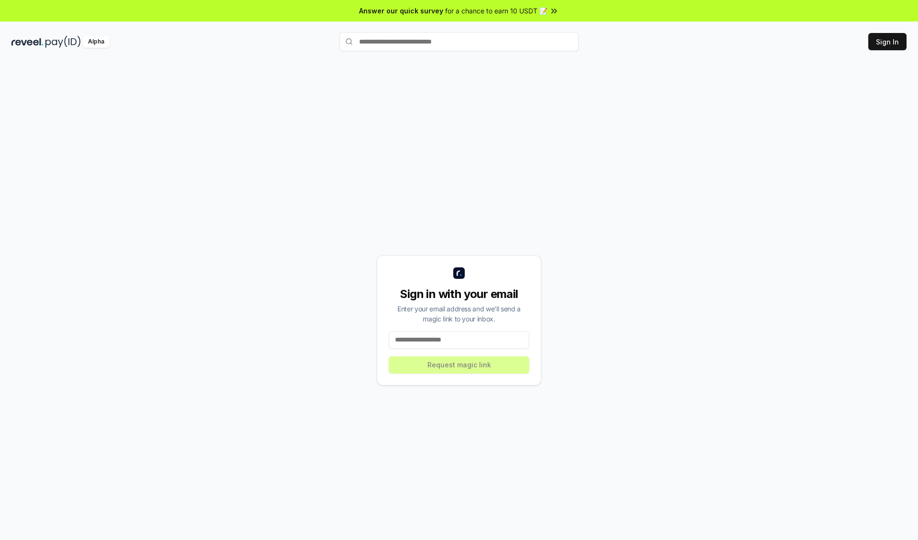 This screenshot has width=918, height=540. What do you see at coordinates (27, 42) in the screenshot?
I see `img: reveel_dark` at bounding box center [27, 42].